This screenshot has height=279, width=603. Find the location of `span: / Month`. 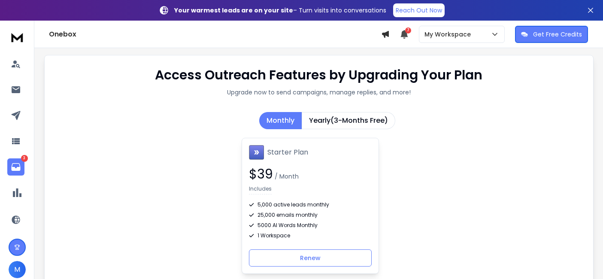

span: / Month is located at coordinates (286, 176).